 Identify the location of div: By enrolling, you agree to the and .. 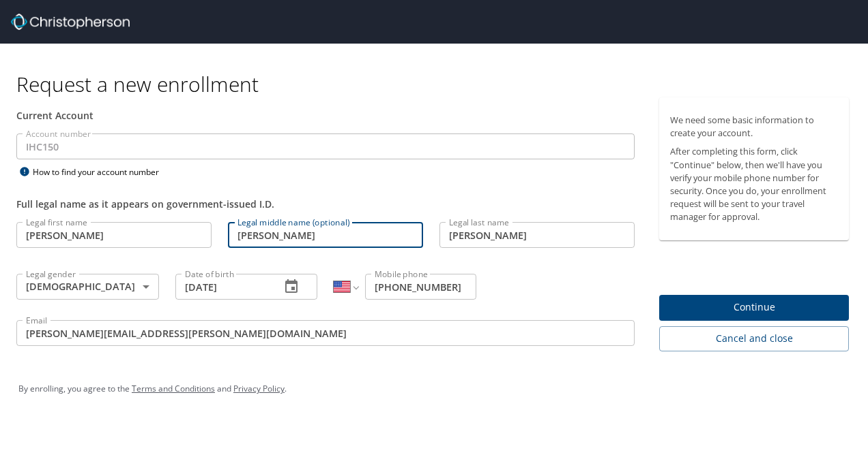
(434, 389).